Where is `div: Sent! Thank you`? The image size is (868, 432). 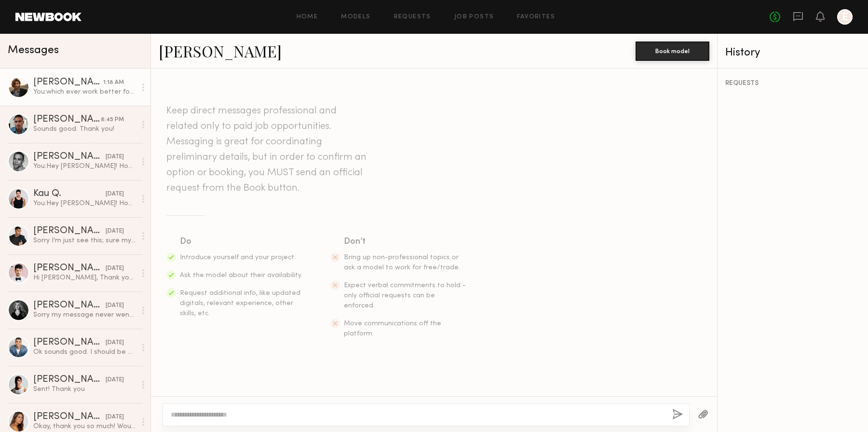
div: Sent! Thank you is located at coordinates (84, 389).